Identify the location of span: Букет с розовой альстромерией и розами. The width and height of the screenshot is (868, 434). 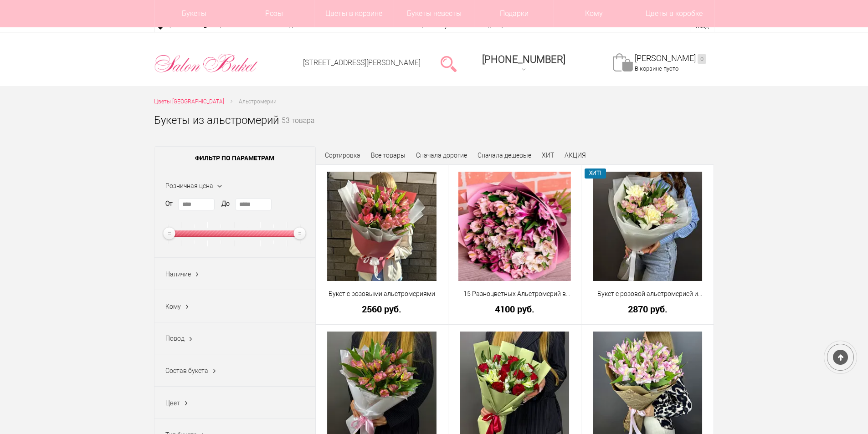
(647, 294).